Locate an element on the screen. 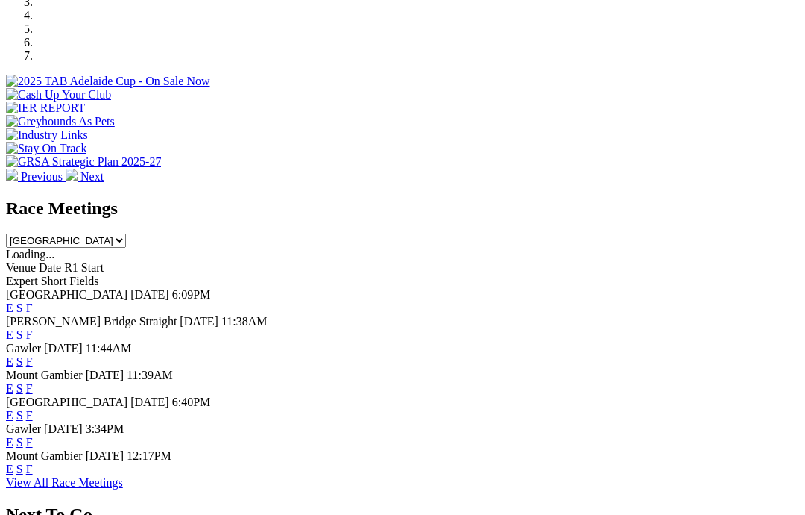 This screenshot has width=805, height=515. span: 6:40PM is located at coordinates (192, 401).